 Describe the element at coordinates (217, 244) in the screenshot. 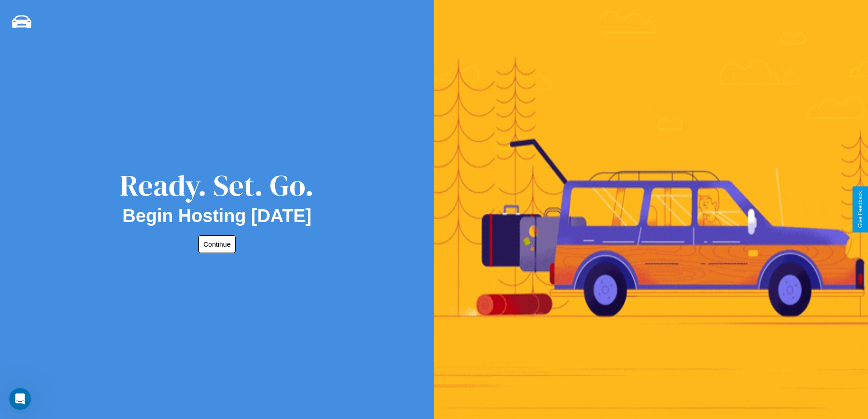

I see `button: Continue` at that location.